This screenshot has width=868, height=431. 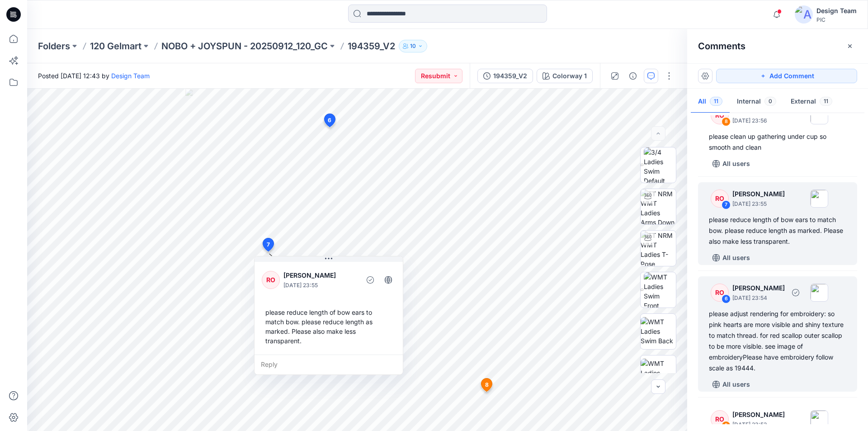 What do you see at coordinates (130, 76) in the screenshot?
I see `a: Design Team` at bounding box center [130, 76].